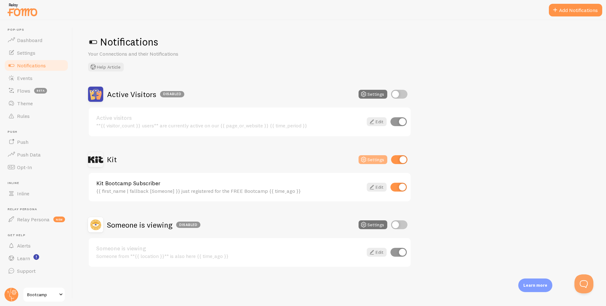 The image size is (606, 306). Describe the element at coordinates (96, 224) in the screenshot. I see `img: Someone is viewing` at that location.